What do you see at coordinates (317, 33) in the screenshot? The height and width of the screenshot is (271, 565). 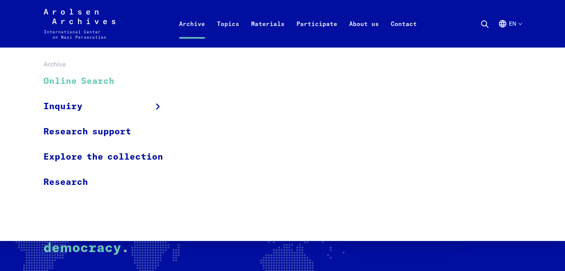 I see `a: Participate` at bounding box center [317, 33].